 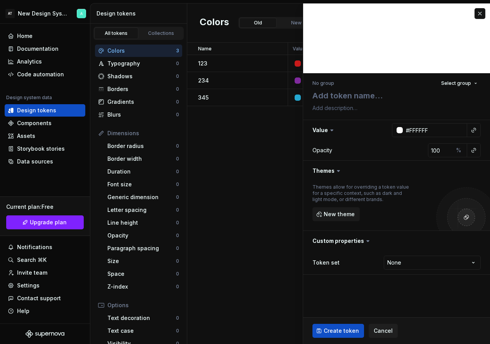 What do you see at coordinates (141, 146) in the screenshot?
I see `div: Border radius` at bounding box center [141, 146].